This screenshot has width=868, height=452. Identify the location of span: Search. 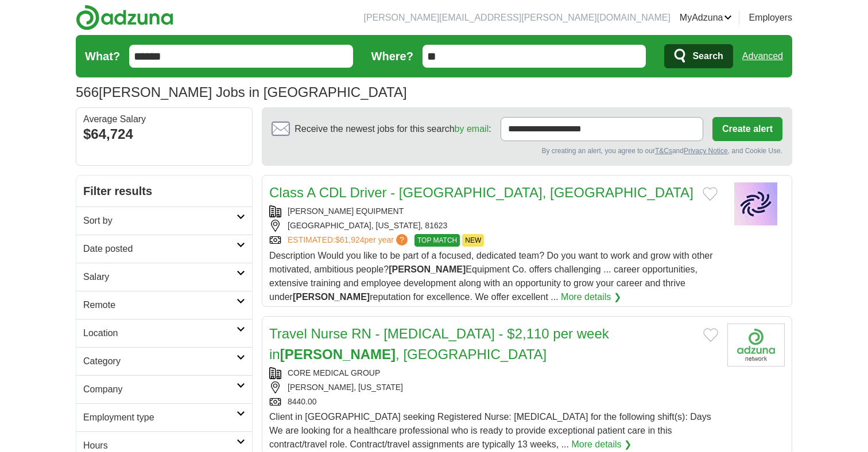
(707, 56).